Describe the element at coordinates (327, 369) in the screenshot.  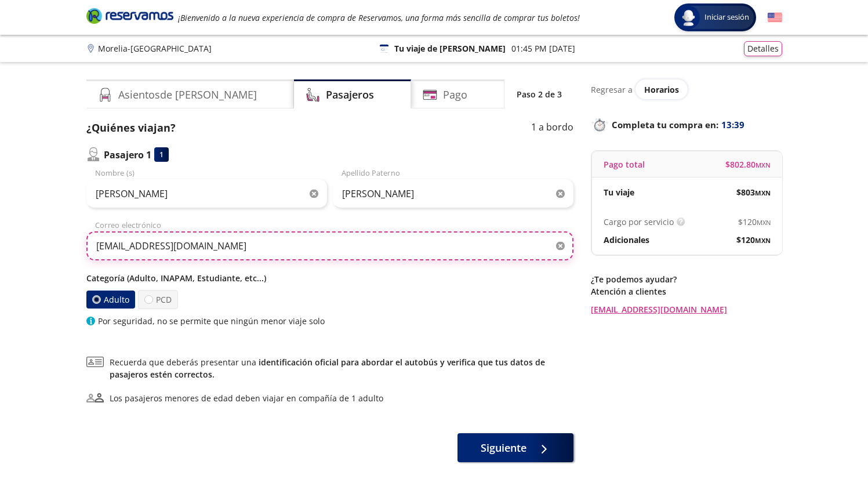
I see `a: identificación oficial para abordar el autobús y verifica que tus datos de pasajeros estén correc...` at that location.